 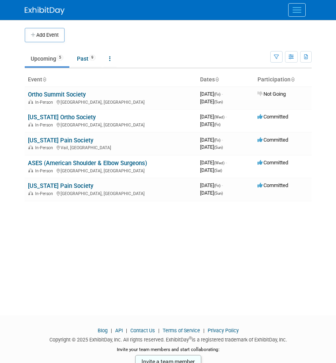 What do you see at coordinates (168, 339) in the screenshot?
I see `div: Copyright © 2025 ExhibitDay, Inc. All rights reserved. ExhibitDay is a registered trademark of Ex...` at bounding box center [168, 339].